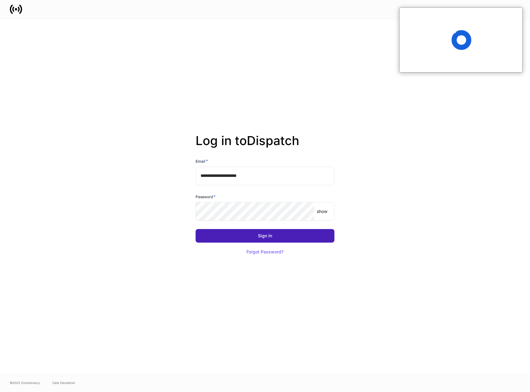 This screenshot has height=392, width=530. Describe the element at coordinates (64, 383) in the screenshot. I see `a: Data Disclaimer` at that location.